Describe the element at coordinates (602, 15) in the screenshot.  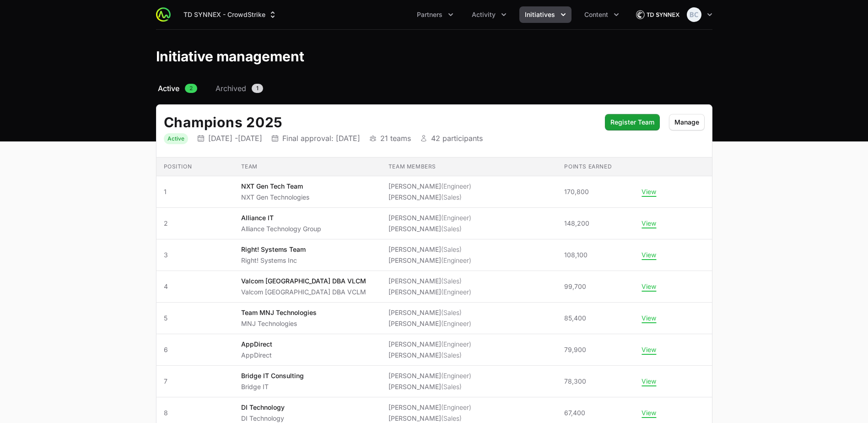
I see `button: Content` at that location.